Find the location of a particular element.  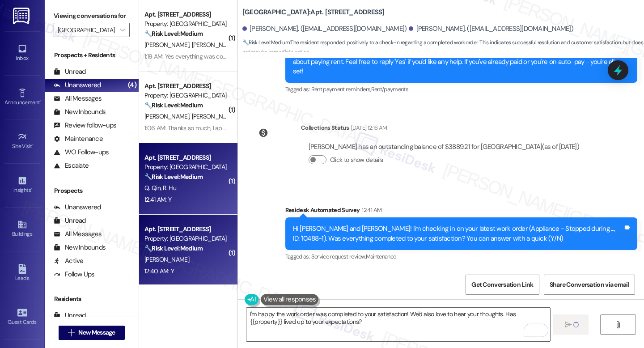

a: Buildings is located at coordinates (23, 229).